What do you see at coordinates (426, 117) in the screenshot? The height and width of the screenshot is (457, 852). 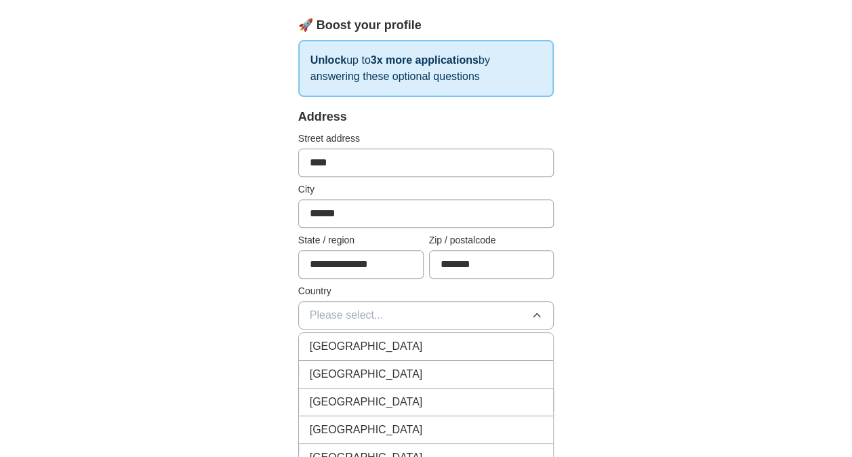 I see `div: Address` at bounding box center [426, 117].